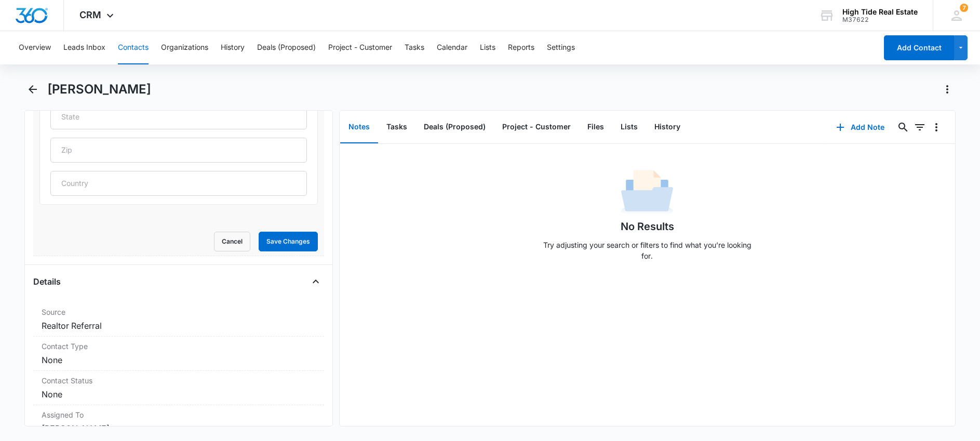  What do you see at coordinates (90, 14) in the screenshot?
I see `span: CRM` at bounding box center [90, 14].